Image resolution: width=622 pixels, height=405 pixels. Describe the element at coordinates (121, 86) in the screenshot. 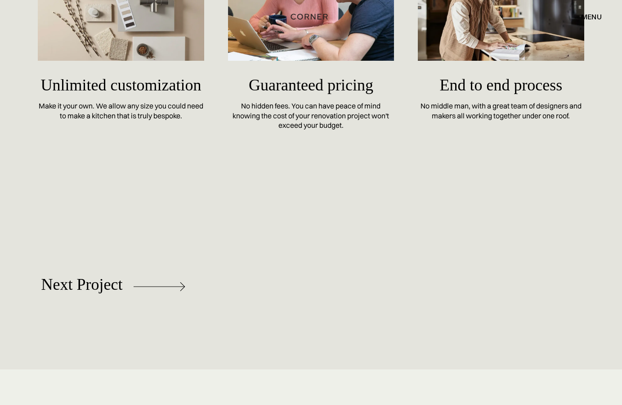

I see `h5: Unlimited customization` at that location.